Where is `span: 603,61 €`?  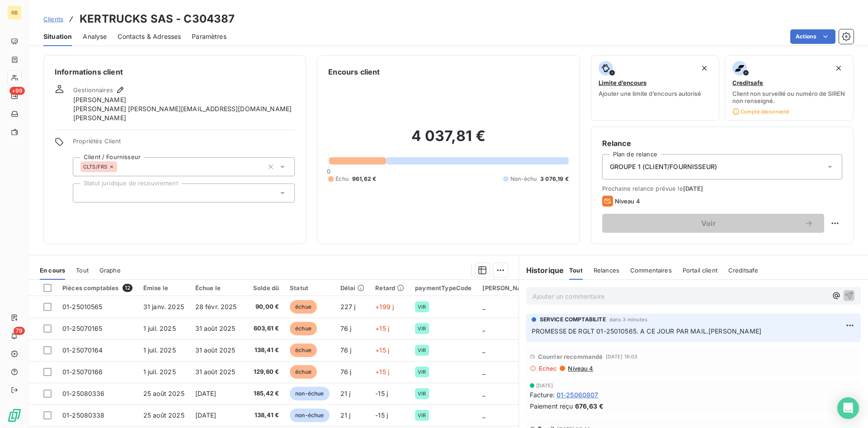 span: 603,61 € is located at coordinates (263, 328).